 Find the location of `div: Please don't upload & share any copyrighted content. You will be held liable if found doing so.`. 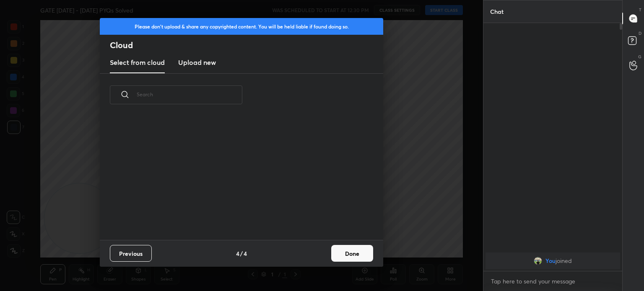

div: Please don't upload & share any copyrighted content. You will be held liable if found doing so. is located at coordinates (242, 27).